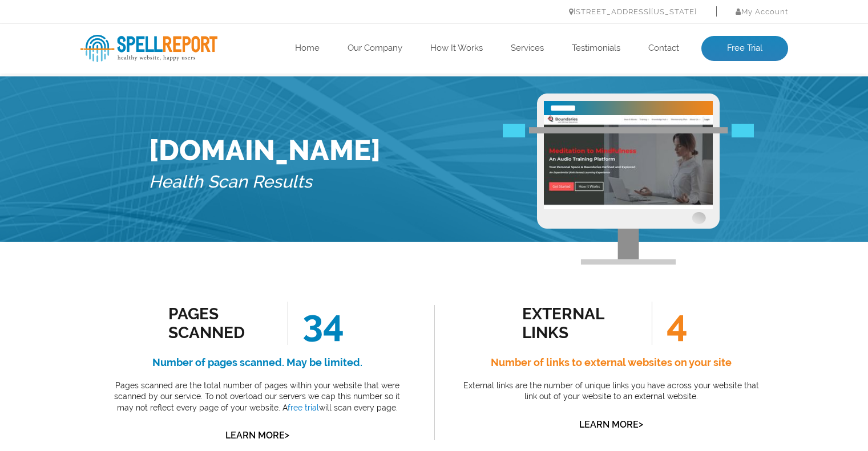  What do you see at coordinates (257, 363) in the screenshot?
I see `h4: Number of pages scanned. May be limited.` at bounding box center [257, 363].